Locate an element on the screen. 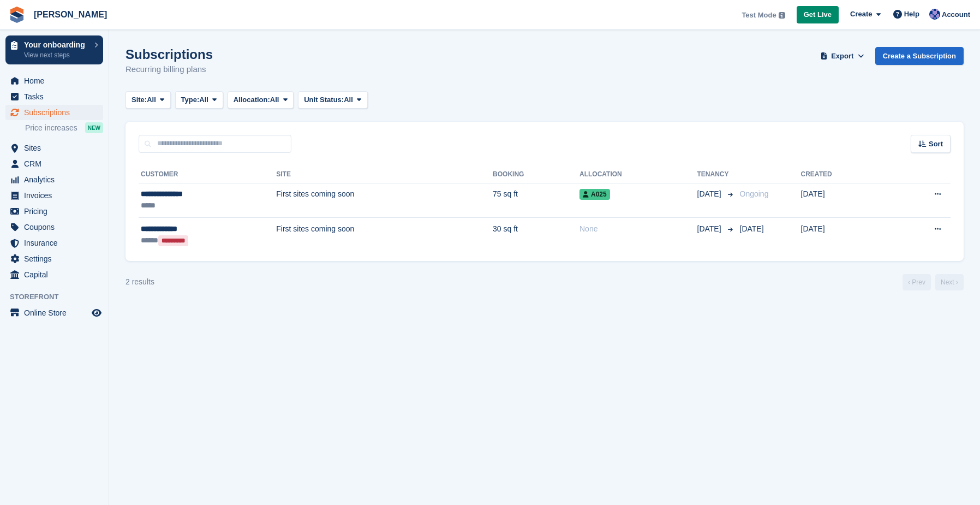 The height and width of the screenshot is (505, 980). td: 75 sq ft is located at coordinates (536, 200).